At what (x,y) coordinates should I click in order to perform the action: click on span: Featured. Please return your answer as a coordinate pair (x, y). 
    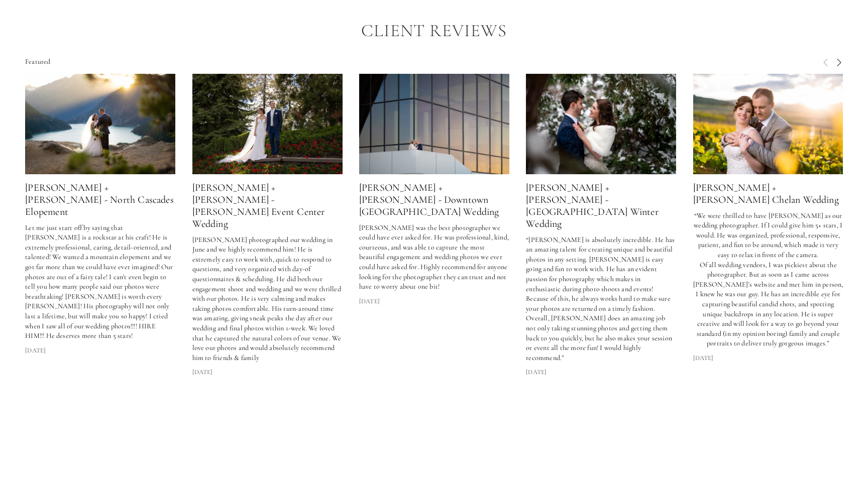
    Looking at the image, I should click on (38, 62).